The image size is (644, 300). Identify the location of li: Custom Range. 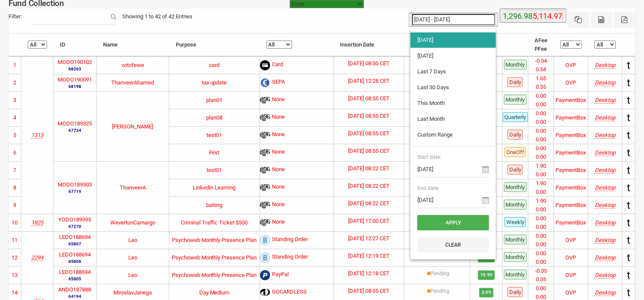
(453, 135).